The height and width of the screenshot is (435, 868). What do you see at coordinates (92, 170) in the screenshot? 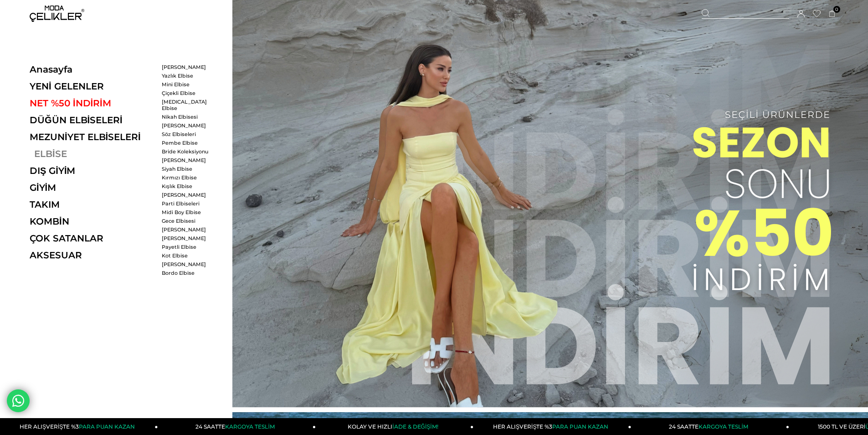
I see `a: DIŞ GİYİM` at bounding box center [92, 170].